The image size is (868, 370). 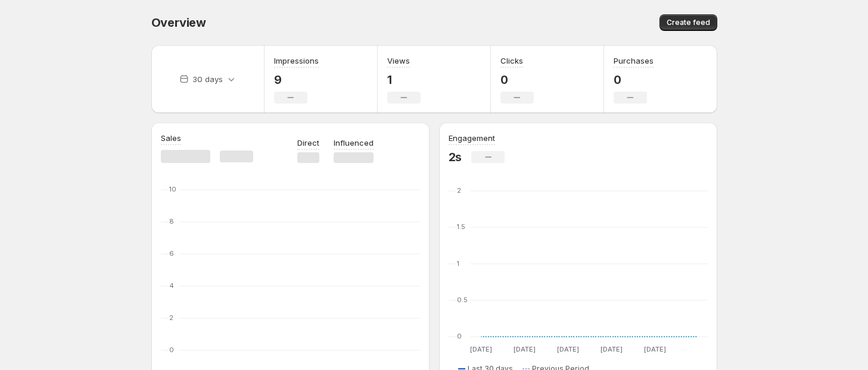 I want to click on text: 8, so click(x=172, y=221).